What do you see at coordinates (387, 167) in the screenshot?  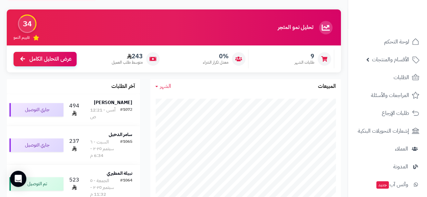 I see `a: المدونة` at bounding box center [387, 167].